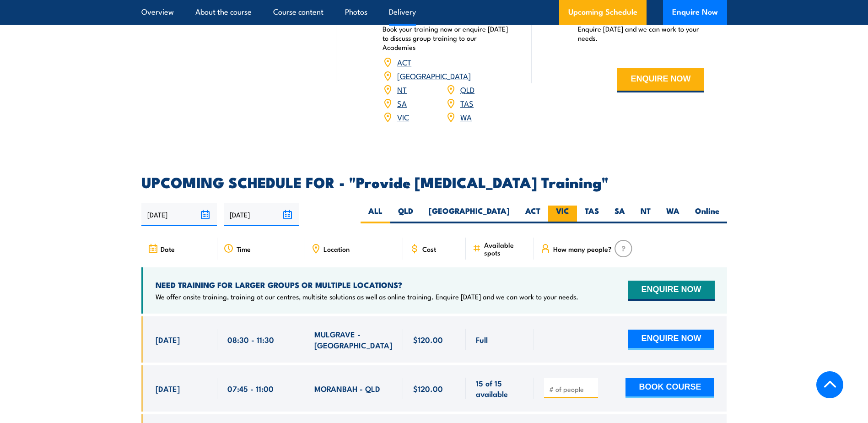 The height and width of the screenshot is (423, 868). I want to click on a: WA, so click(466, 117).